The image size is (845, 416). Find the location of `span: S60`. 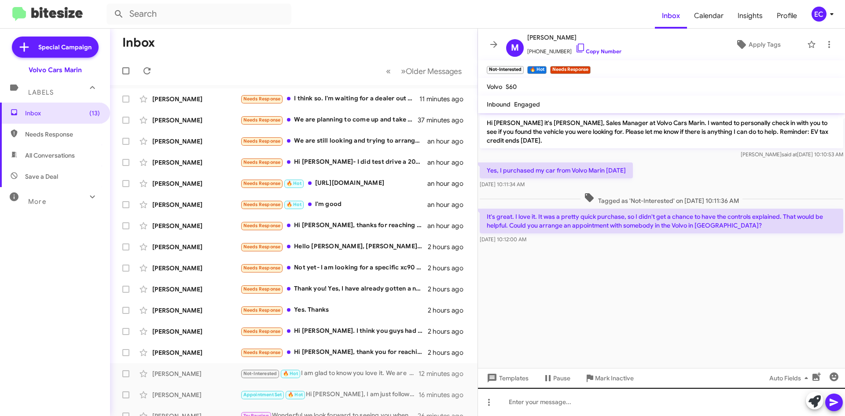

span: S60 is located at coordinates (511, 87).